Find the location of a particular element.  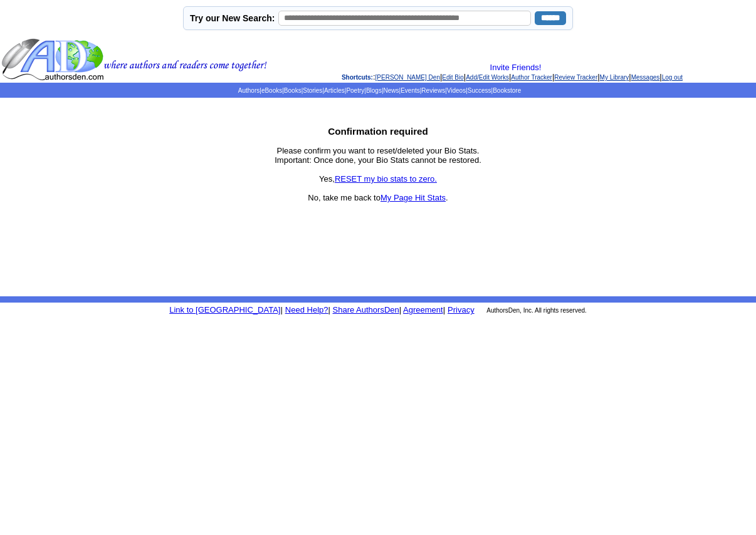

a: Stories is located at coordinates (312, 91).